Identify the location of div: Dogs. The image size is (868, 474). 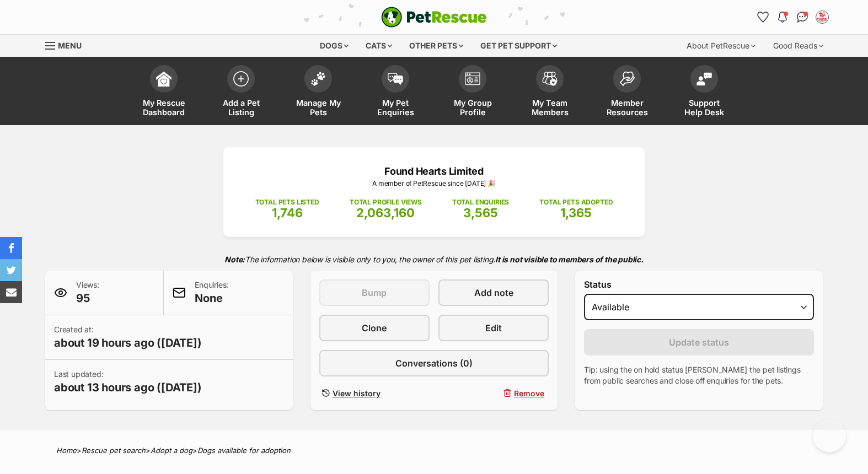
(334, 46).